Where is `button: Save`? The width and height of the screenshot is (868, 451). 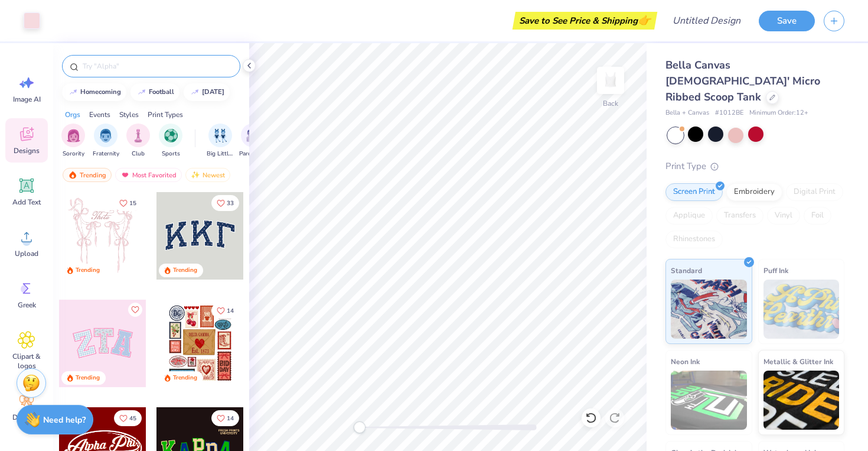
button: Save is located at coordinates (787, 21).